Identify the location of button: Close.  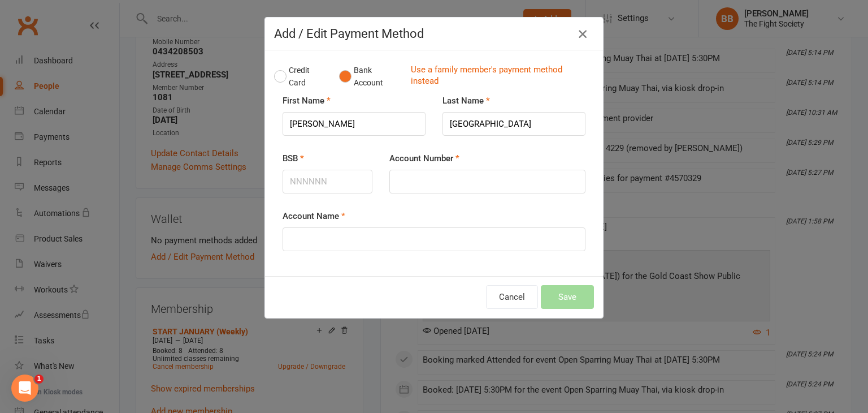
(583, 34).